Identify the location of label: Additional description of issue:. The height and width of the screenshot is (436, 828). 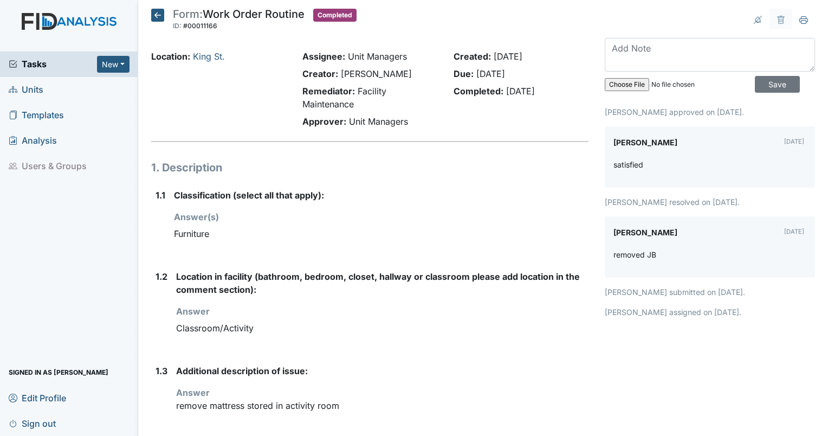
(242, 371).